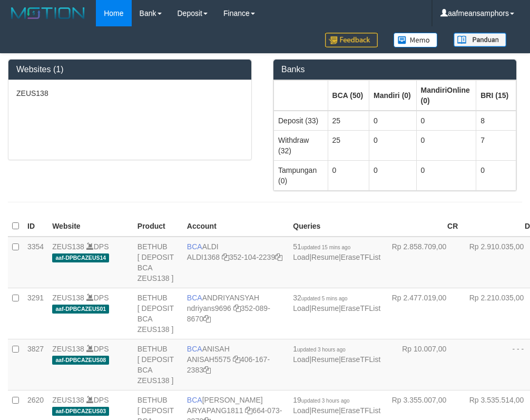  Describe the element at coordinates (301, 145) in the screenshot. I see `td: Withdraw (32)` at that location.